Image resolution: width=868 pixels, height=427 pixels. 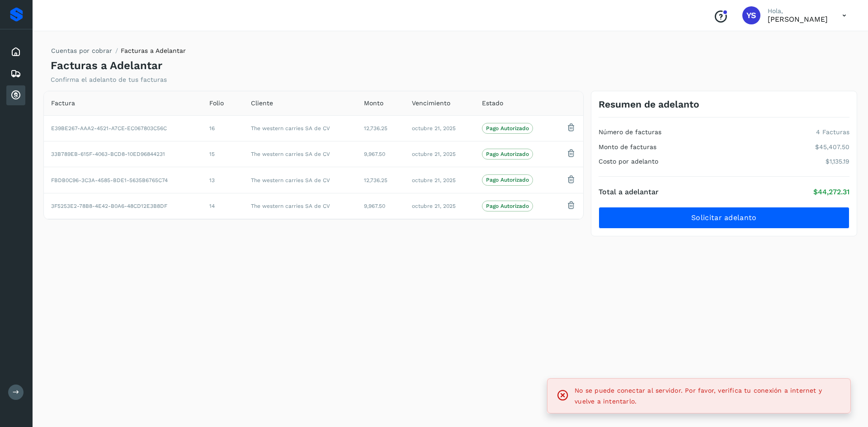 What do you see at coordinates (223, 205) in the screenshot?
I see `td: 14` at bounding box center [223, 205].